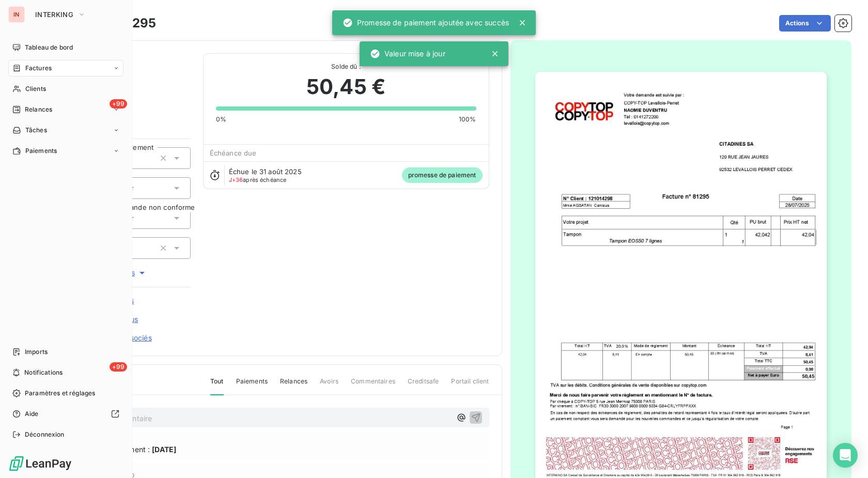  Describe the element at coordinates (346, 66) in the screenshot. I see `span: Solde dû :` at that location.